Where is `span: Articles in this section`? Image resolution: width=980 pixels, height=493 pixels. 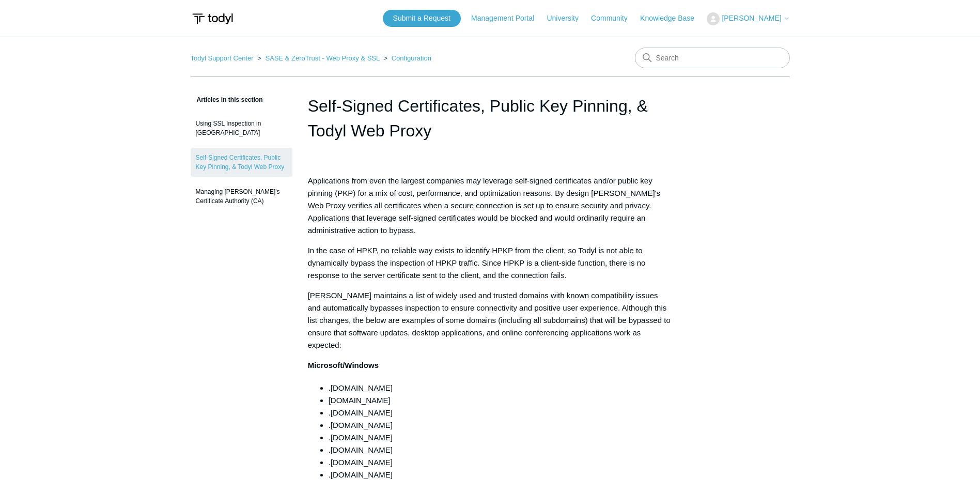 span: Articles in this section is located at coordinates (226, 100).